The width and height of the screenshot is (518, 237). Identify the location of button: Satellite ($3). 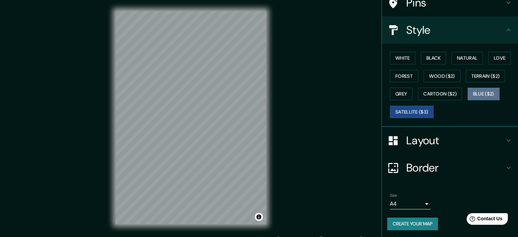
(412, 112).